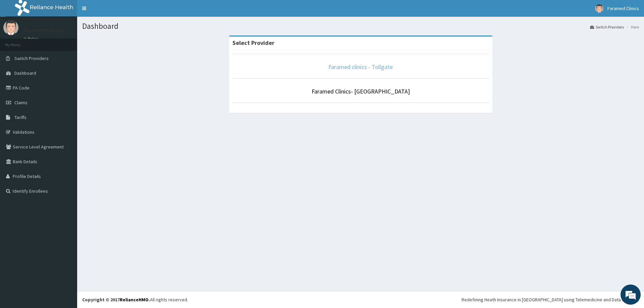 Image resolution: width=644 pixels, height=308 pixels. I want to click on span: Switch Providers, so click(31, 58).